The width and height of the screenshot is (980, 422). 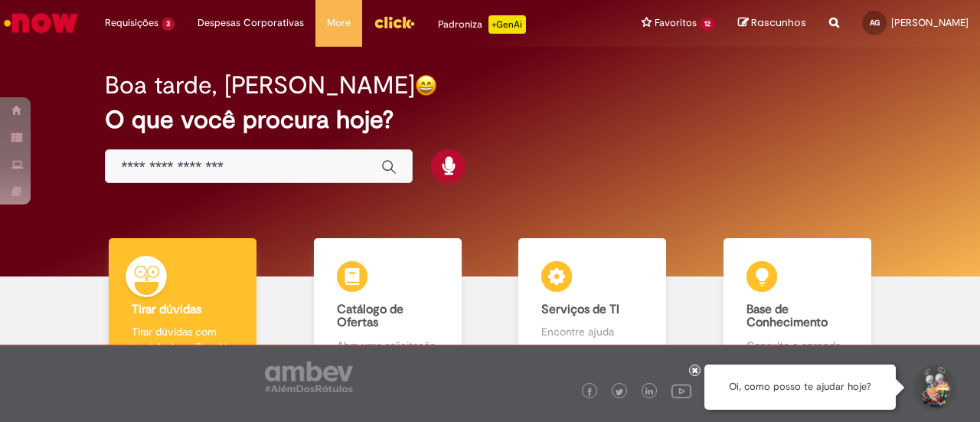 I want to click on span: Requisições, so click(x=132, y=23).